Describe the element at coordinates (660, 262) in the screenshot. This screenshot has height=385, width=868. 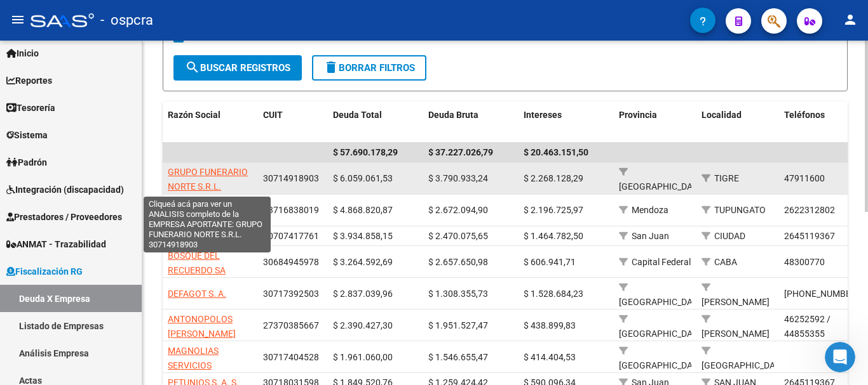
I see `span: Capital Federal` at that location.